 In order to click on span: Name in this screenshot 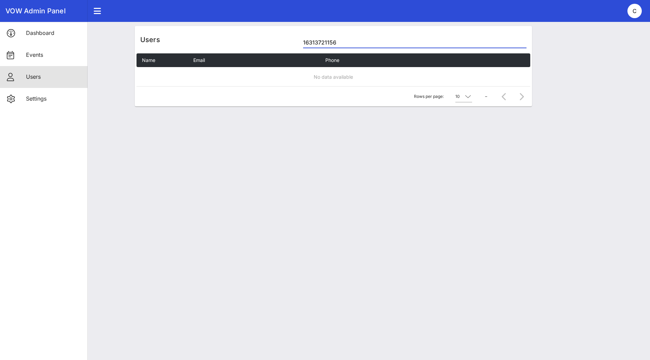, I will do `click(149, 60)`.